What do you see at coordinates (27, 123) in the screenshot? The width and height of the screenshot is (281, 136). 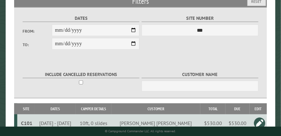 I see `div: C101` at bounding box center [27, 123].